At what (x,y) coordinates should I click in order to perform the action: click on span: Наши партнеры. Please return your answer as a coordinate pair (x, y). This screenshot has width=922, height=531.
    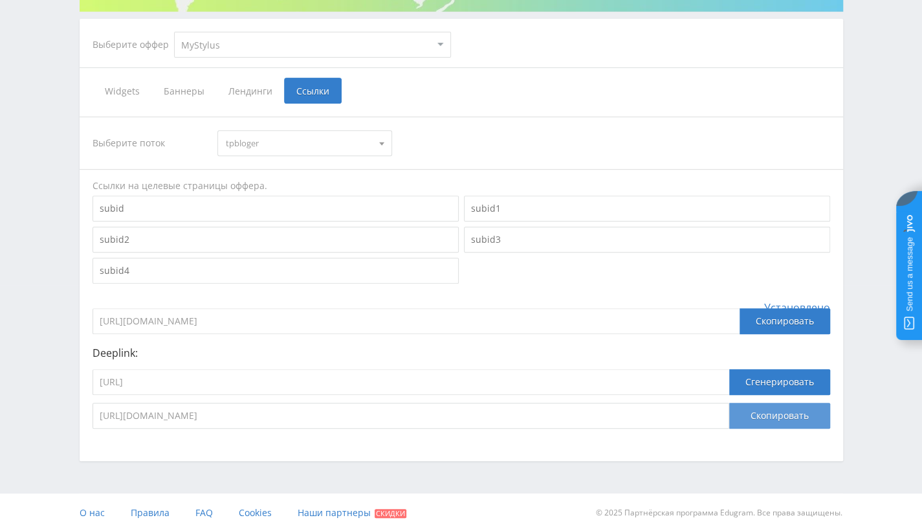
    Looking at the image, I should click on (334, 512).